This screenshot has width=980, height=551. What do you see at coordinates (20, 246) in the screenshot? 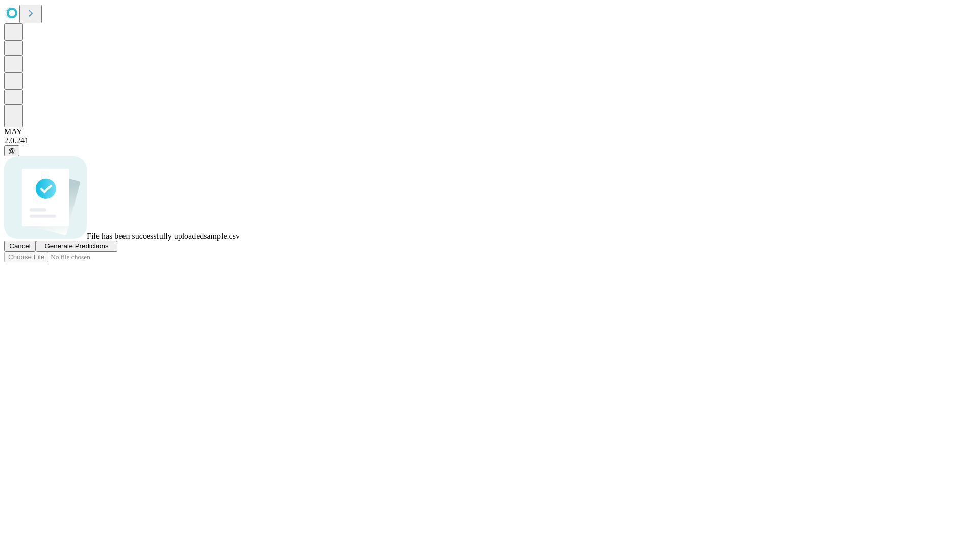
I see `span: Cancel` at bounding box center [20, 246].